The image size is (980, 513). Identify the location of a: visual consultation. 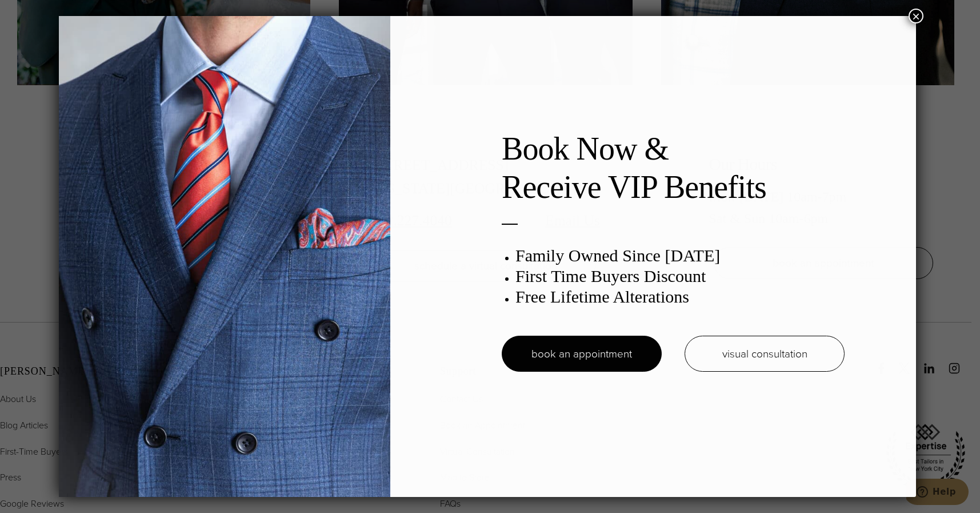
(764, 353).